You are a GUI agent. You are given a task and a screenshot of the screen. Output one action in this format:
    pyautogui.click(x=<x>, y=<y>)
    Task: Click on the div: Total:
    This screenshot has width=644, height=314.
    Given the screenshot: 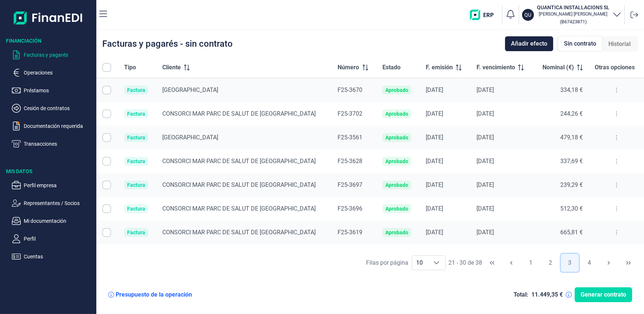 What is the action you would take?
    pyautogui.click(x=521, y=295)
    